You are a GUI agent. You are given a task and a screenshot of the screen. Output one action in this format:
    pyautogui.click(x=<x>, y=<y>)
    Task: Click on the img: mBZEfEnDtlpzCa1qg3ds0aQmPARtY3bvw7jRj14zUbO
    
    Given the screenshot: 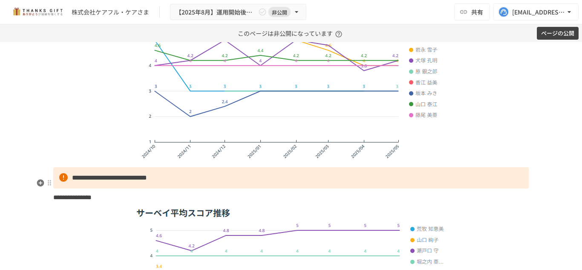 What is the action you would take?
    pyautogui.click(x=291, y=89)
    